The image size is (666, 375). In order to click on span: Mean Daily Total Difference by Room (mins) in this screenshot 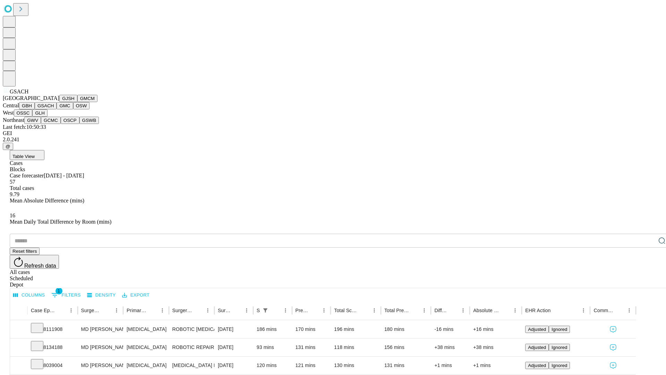, I will do `click(60, 221)`.